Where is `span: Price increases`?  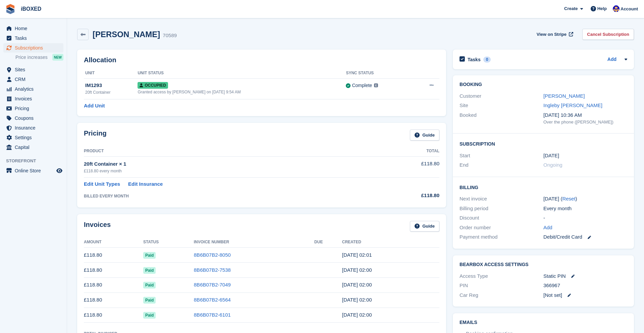 span: Price increases is located at coordinates (31, 57).